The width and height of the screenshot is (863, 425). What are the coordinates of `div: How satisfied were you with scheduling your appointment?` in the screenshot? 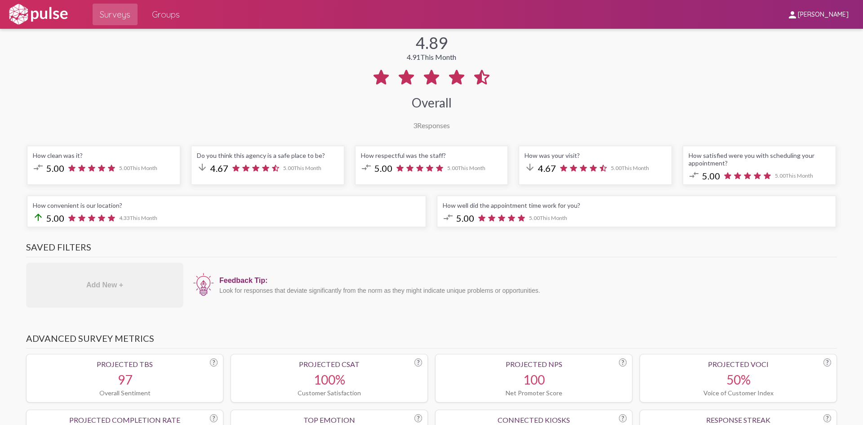 It's located at (759, 159).